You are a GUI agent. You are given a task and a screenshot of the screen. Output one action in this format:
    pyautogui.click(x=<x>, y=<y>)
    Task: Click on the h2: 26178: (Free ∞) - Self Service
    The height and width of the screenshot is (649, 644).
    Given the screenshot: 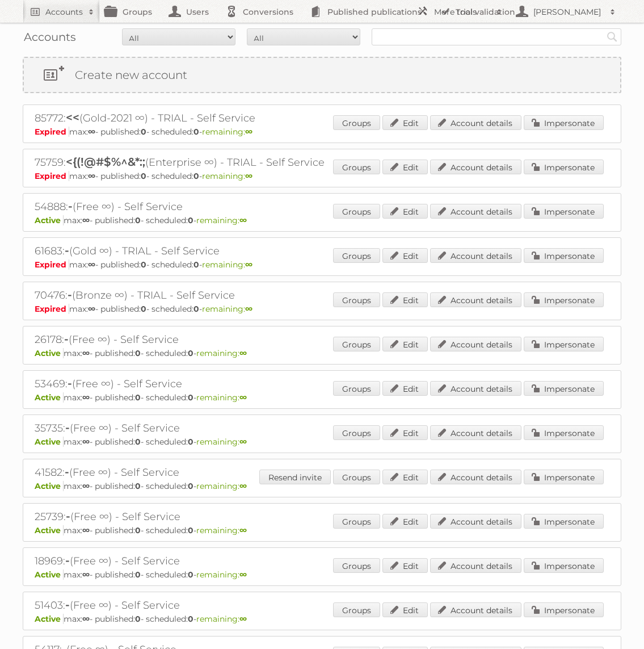 What is the action you would take?
    pyautogui.click(x=233, y=340)
    